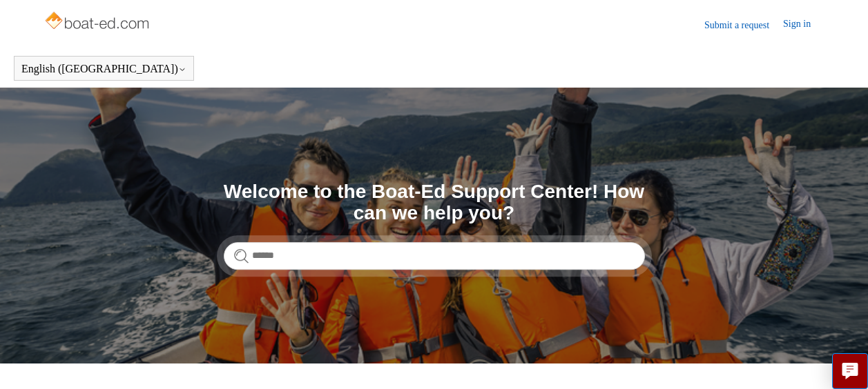  I want to click on h1: Welcome to the Boat-Ed Support Center! How can we help you?, so click(434, 203).